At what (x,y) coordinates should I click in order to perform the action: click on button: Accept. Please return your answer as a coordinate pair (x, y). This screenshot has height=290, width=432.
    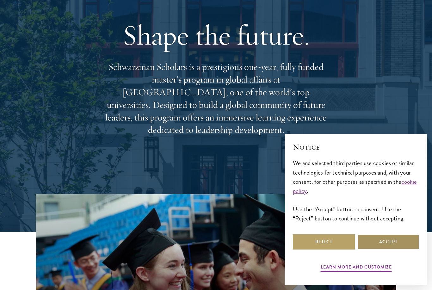
    Looking at the image, I should click on (388, 242).